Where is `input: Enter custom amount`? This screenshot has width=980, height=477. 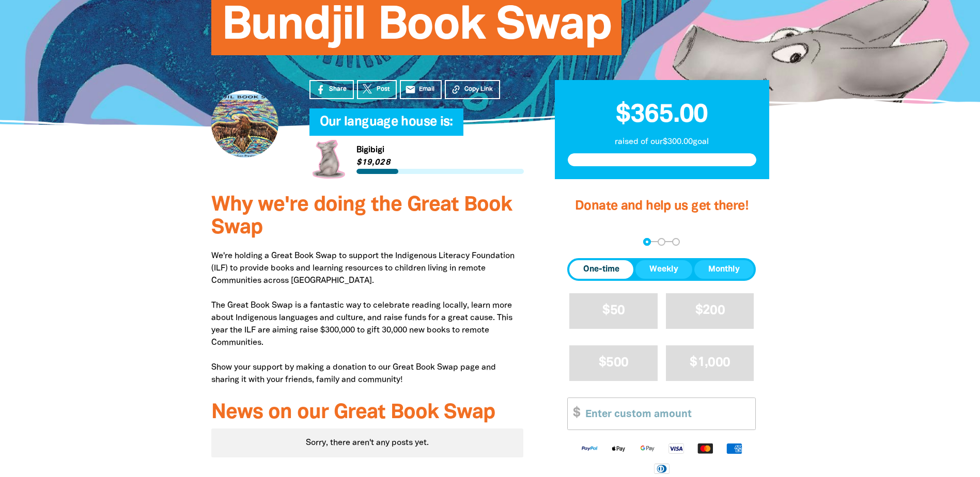 input: Enter custom amount is located at coordinates (667, 413).